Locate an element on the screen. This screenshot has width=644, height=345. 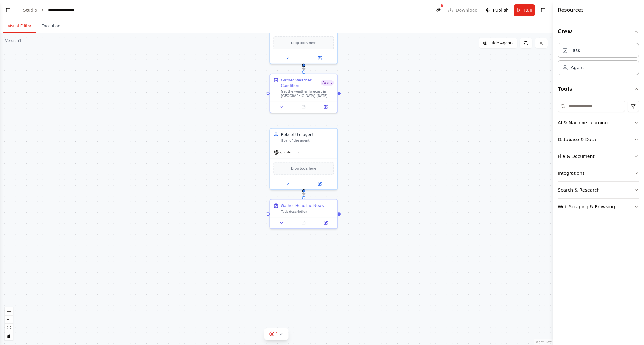
div: Gather Headline NewsTask description is located at coordinates (303, 214).